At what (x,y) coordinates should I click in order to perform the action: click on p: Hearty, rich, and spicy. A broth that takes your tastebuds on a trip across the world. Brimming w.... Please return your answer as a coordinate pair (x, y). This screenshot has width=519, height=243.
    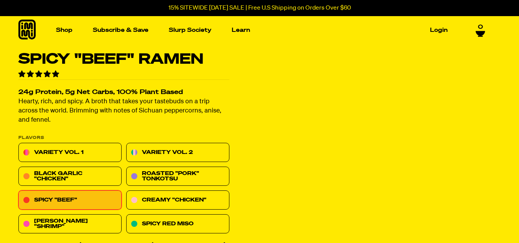
    Looking at the image, I should click on (124, 111).